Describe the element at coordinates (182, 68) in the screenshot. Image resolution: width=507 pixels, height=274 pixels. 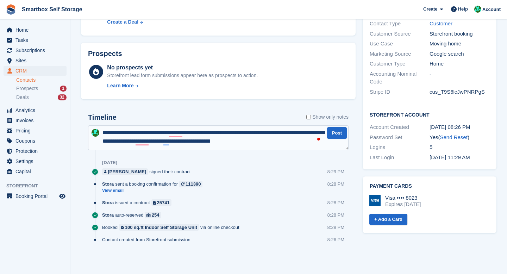
I see `div: No prospects yet` at that location.